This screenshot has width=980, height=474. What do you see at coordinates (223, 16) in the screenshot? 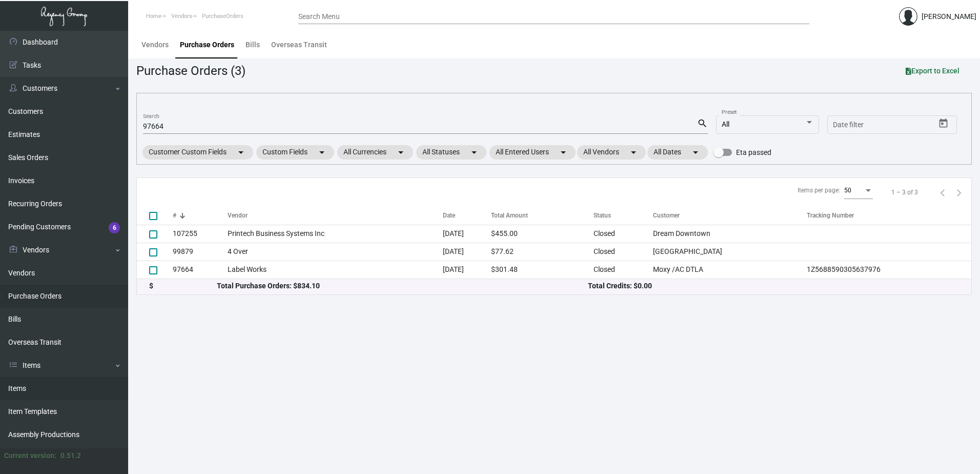
I see `span: PurchaseOrders` at bounding box center [223, 16].